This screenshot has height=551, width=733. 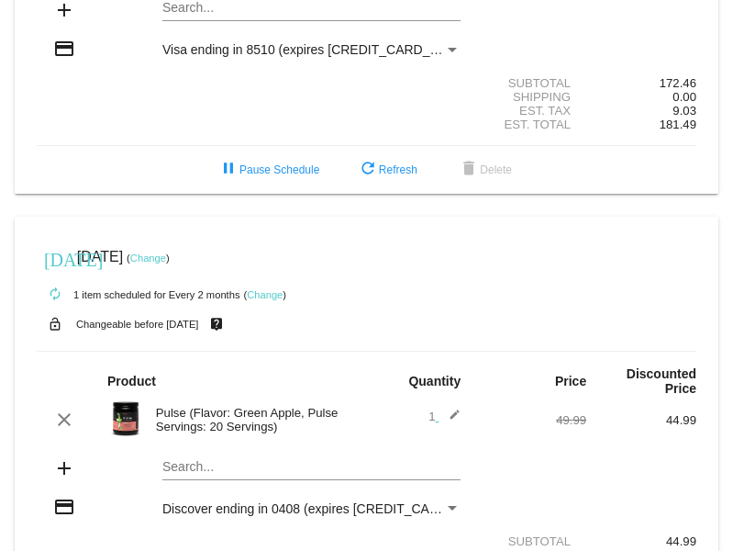 I want to click on mat-icon: refresh, so click(x=368, y=170).